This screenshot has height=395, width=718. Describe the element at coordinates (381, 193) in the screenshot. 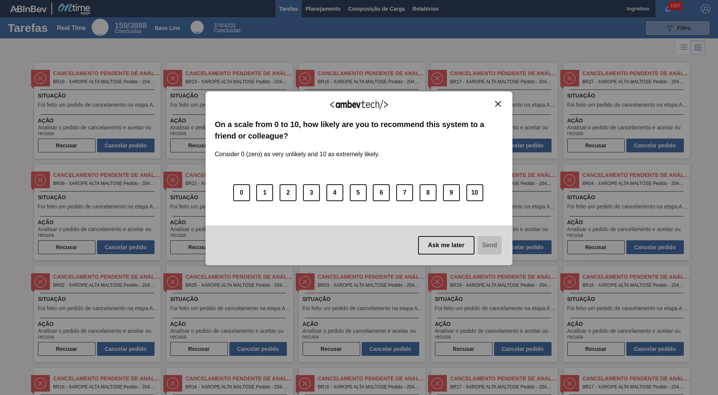

I see `button: 6` at that location.